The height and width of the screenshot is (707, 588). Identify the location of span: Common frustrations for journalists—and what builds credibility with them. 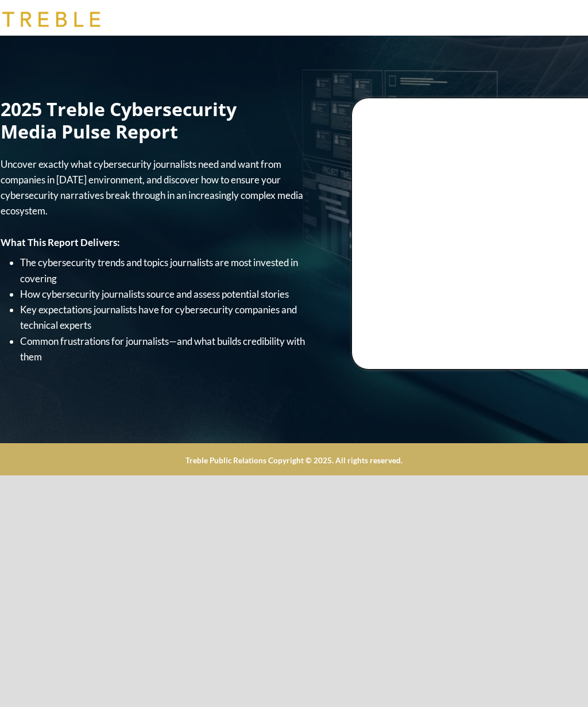
(163, 349).